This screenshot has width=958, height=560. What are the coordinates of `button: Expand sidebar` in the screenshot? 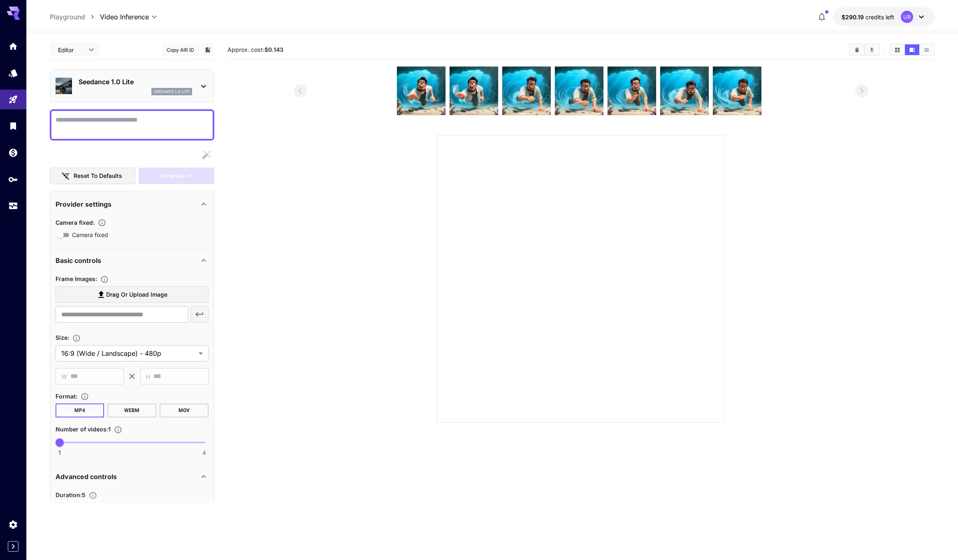 It's located at (13, 546).